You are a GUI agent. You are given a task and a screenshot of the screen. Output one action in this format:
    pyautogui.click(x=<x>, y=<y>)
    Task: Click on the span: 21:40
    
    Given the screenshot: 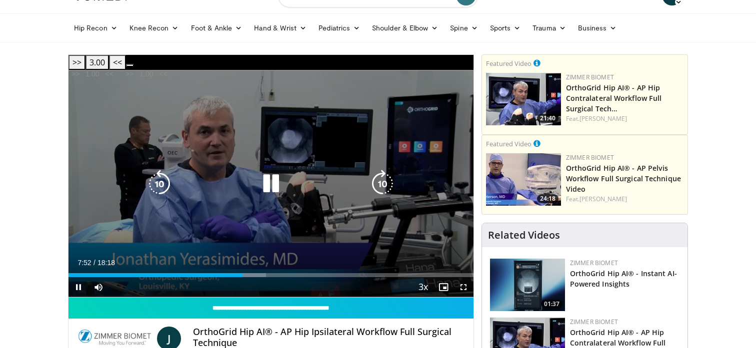 What is the action you would take?
    pyautogui.click(x=547, y=118)
    